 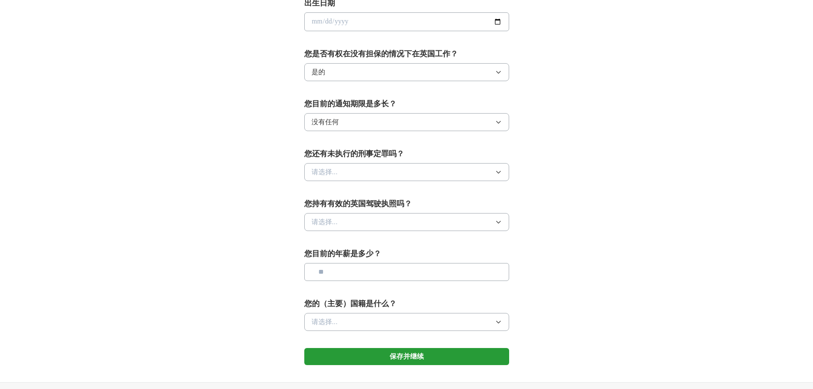 What do you see at coordinates (381, 54) in the screenshot?
I see `font: 您是否有权在没有担保的情况下在英国工作？` at bounding box center [381, 54].